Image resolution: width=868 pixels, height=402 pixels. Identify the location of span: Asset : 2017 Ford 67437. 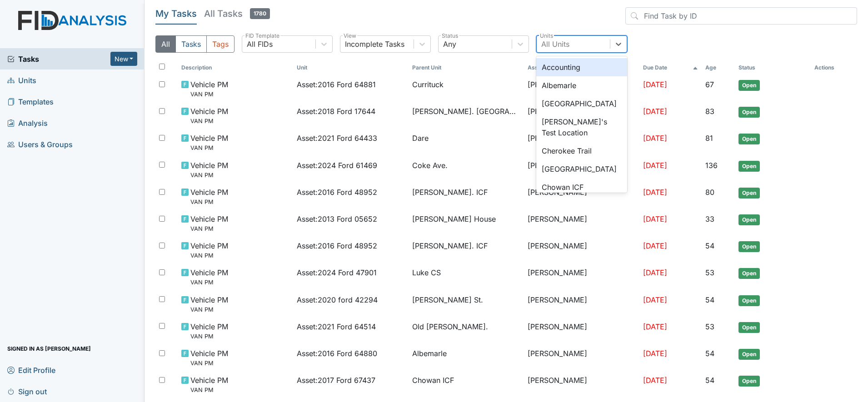
(336, 381).